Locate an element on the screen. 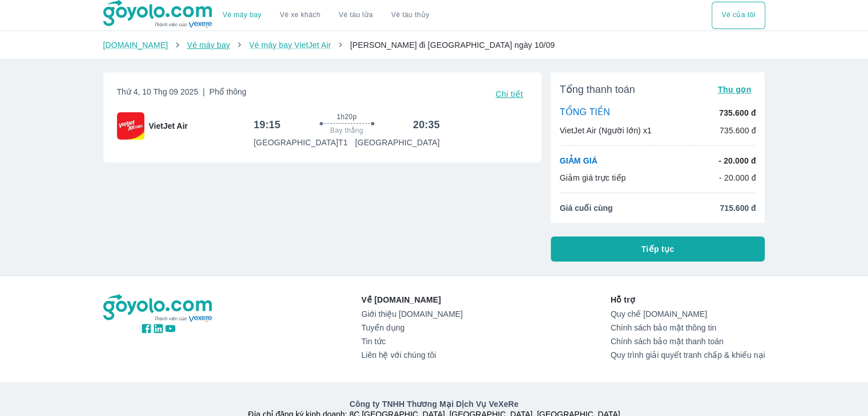 The image size is (868, 416). img: logo is located at coordinates (158, 308).